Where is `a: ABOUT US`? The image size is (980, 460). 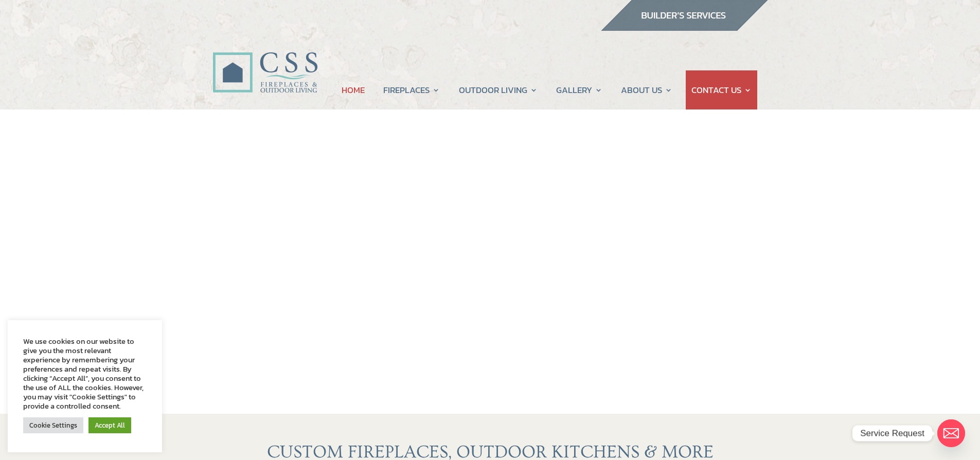
a: ABOUT US is located at coordinates (647, 90).